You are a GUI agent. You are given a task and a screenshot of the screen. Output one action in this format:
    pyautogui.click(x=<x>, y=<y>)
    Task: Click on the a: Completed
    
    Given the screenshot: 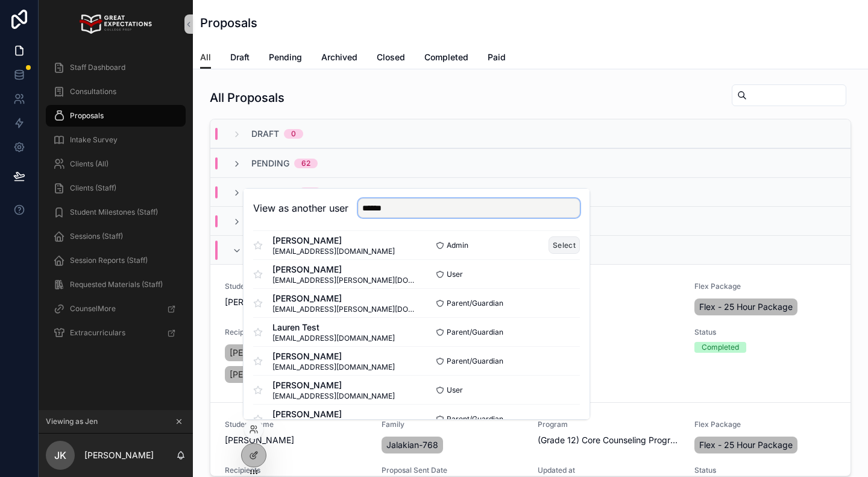 What is the action you would take?
    pyautogui.click(x=446, y=58)
    